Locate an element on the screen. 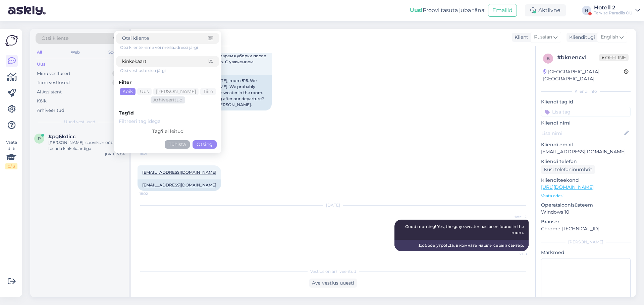 This screenshot has width=644, height=305. span: English is located at coordinates (610, 37).